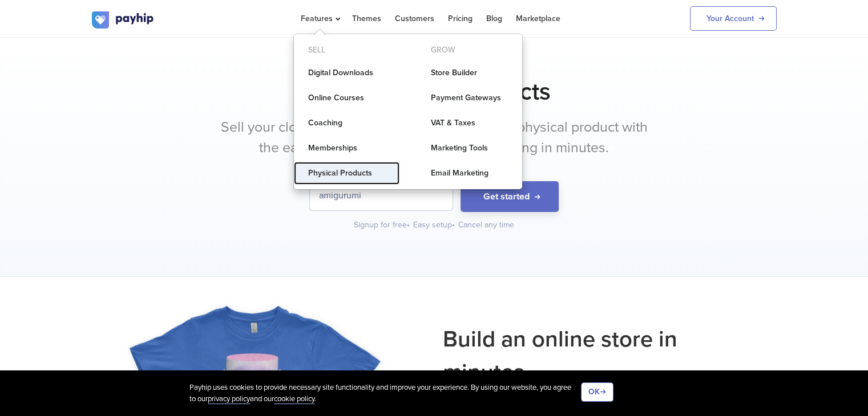 This screenshot has width=868, height=416. Describe the element at coordinates (434, 225) in the screenshot. I see `div: Easy setup` at that location.